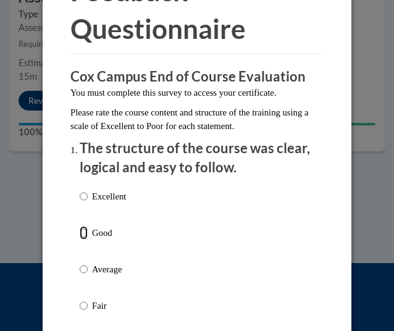  What do you see at coordinates (83, 306) in the screenshot?
I see `input: Fair` at bounding box center [83, 306].